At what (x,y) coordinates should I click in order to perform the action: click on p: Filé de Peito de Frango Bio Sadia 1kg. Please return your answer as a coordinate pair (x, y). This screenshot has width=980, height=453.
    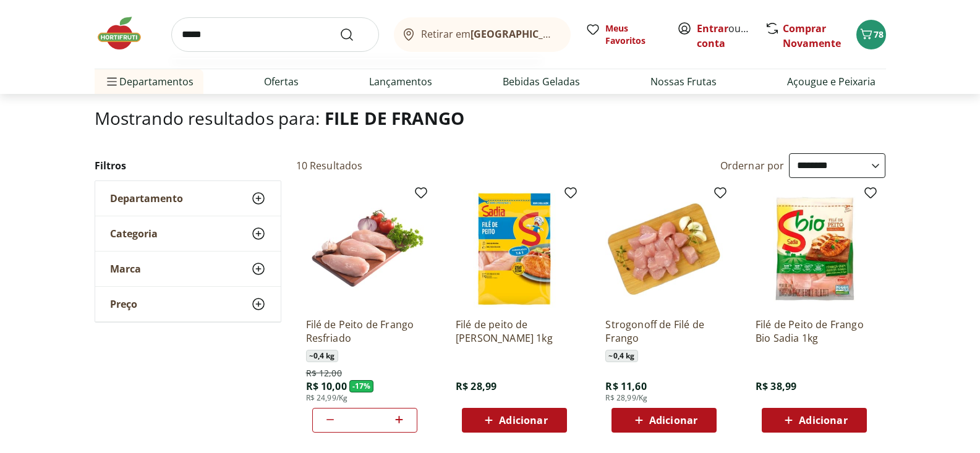
    Looking at the image, I should click on (815, 331).